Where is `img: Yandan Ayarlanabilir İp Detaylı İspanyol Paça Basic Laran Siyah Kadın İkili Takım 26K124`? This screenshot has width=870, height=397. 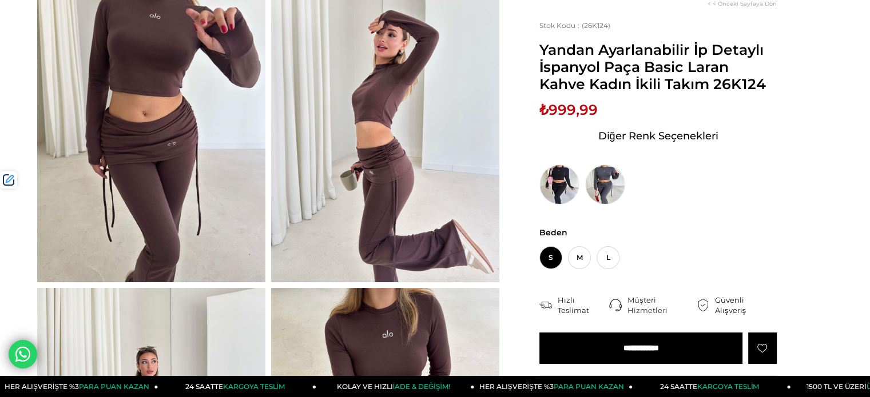
img: Yandan Ayarlanabilir İp Detaylı İspanyol Paça Basic Laran Siyah Kadın İkili Takım 26K124 is located at coordinates (559, 185).